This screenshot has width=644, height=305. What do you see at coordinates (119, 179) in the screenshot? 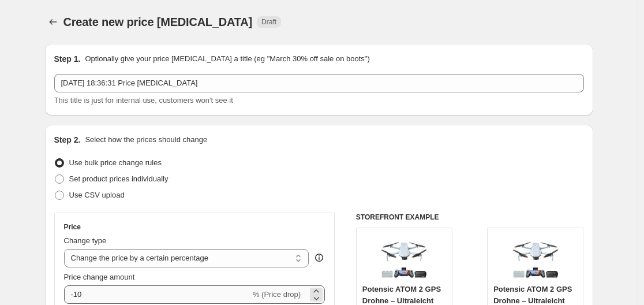
I see `span: Set product prices individually` at bounding box center [119, 179].